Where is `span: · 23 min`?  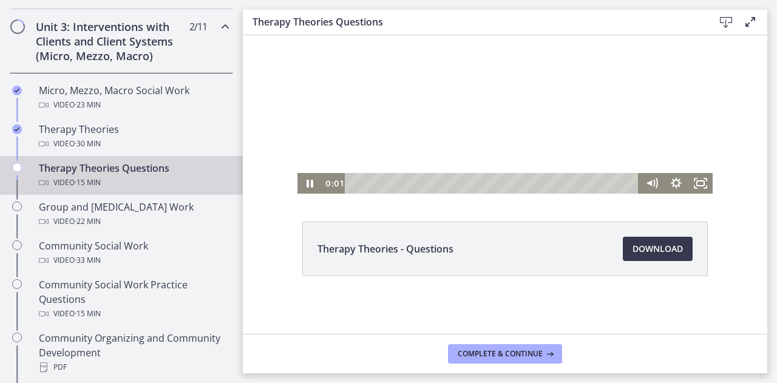
span: · 23 min is located at coordinates (87, 105).